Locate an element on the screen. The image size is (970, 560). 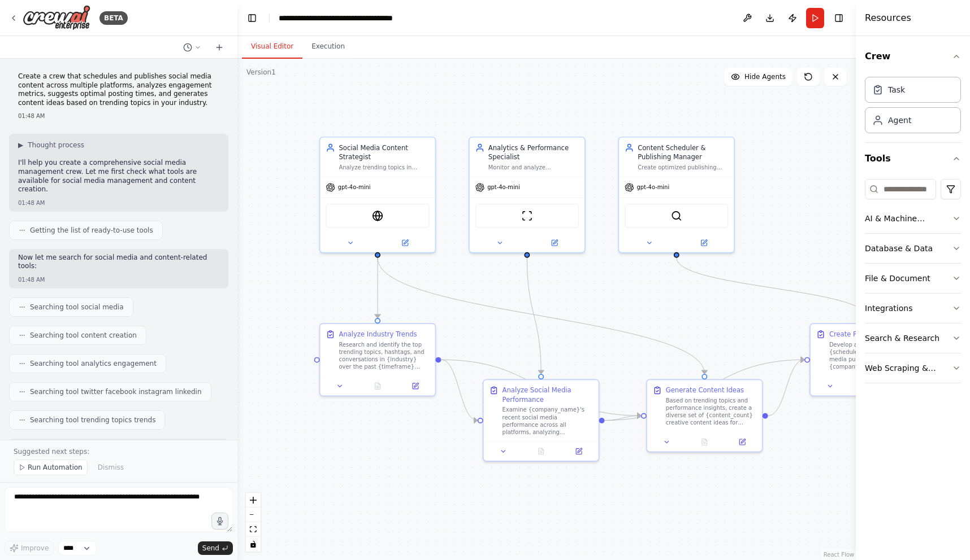
button: Click to speak your automation idea is located at coordinates (220, 521).